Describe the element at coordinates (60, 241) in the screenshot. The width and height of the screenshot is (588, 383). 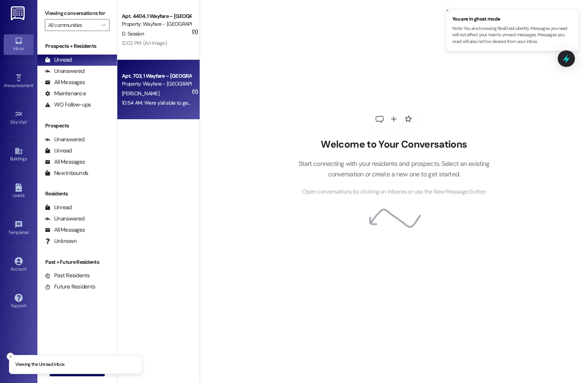
I see `div: Unknown` at that location.